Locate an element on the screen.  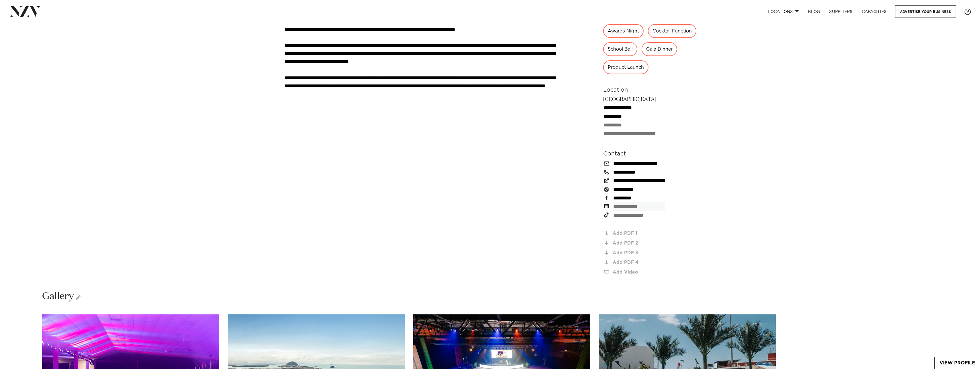
a: Add Video is located at coordinates (650, 272).